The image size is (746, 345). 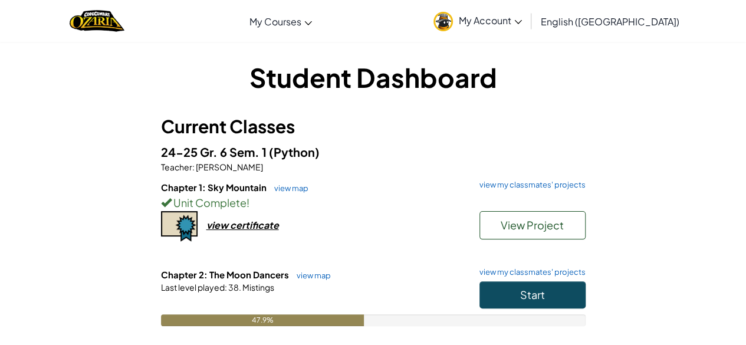 What do you see at coordinates (215, 187) in the screenshot?
I see `span: Chapter 1: Sky Mountain` at bounding box center [215, 187].